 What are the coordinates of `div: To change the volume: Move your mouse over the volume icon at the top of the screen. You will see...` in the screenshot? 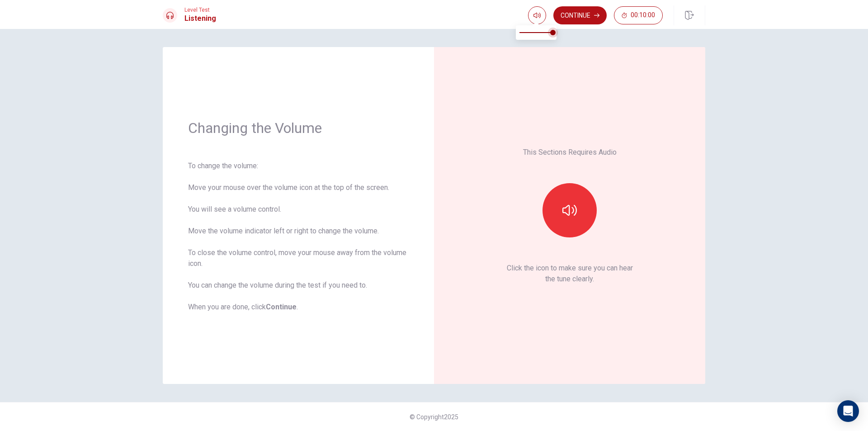 It's located at (298, 236).